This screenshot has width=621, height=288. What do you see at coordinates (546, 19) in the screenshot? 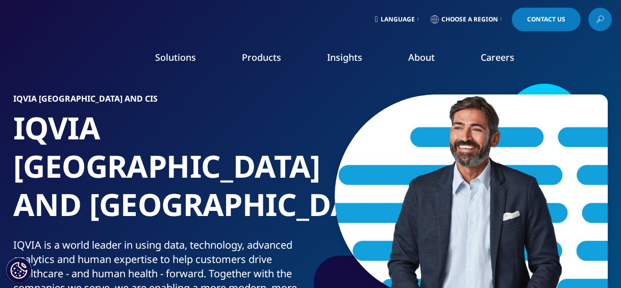
I see `span: Contact Us` at bounding box center [546, 19].